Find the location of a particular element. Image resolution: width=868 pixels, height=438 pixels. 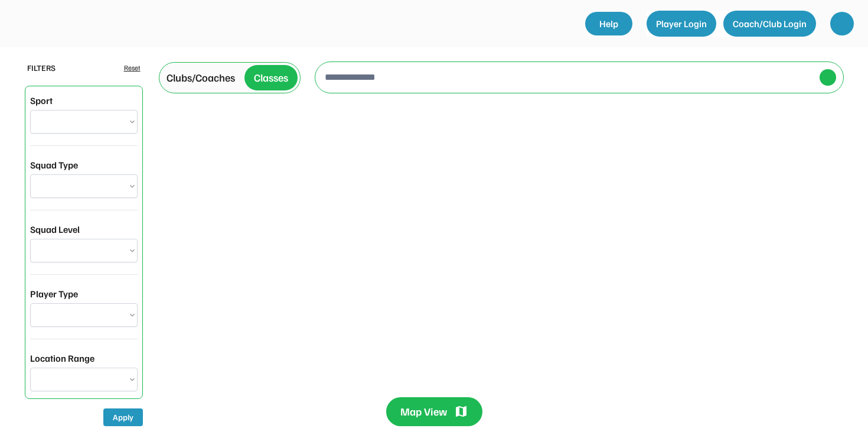

div: Clubs/Coaches is located at coordinates (200, 77).